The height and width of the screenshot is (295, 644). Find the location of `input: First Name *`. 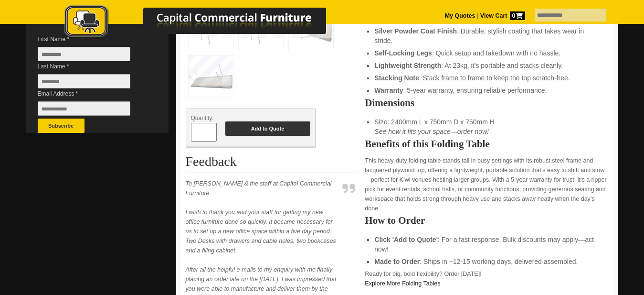

input: First Name * is located at coordinates (84, 54).